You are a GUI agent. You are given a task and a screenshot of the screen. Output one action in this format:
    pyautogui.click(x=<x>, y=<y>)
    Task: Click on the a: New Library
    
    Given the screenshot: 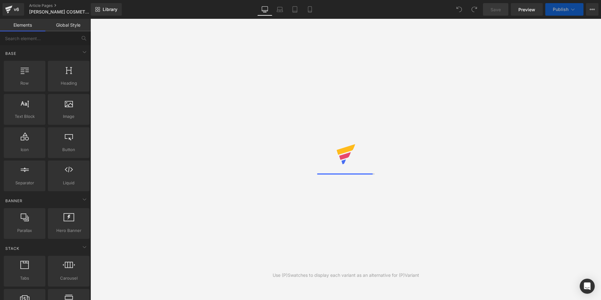 What is the action you would take?
    pyautogui.click(x=106, y=9)
    